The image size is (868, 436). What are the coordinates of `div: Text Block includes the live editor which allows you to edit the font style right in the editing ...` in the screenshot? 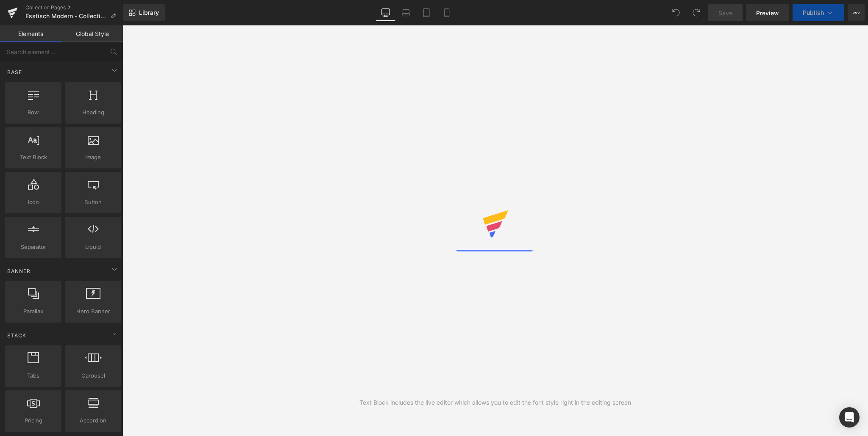 It's located at (495, 402).